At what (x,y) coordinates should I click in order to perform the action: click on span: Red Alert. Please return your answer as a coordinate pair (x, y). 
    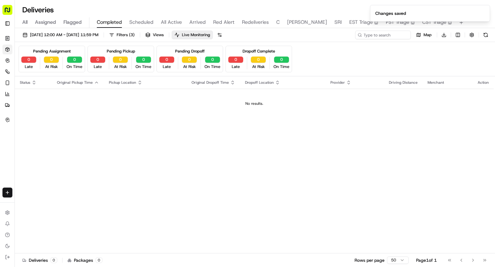
    Looking at the image, I should click on (224, 22).